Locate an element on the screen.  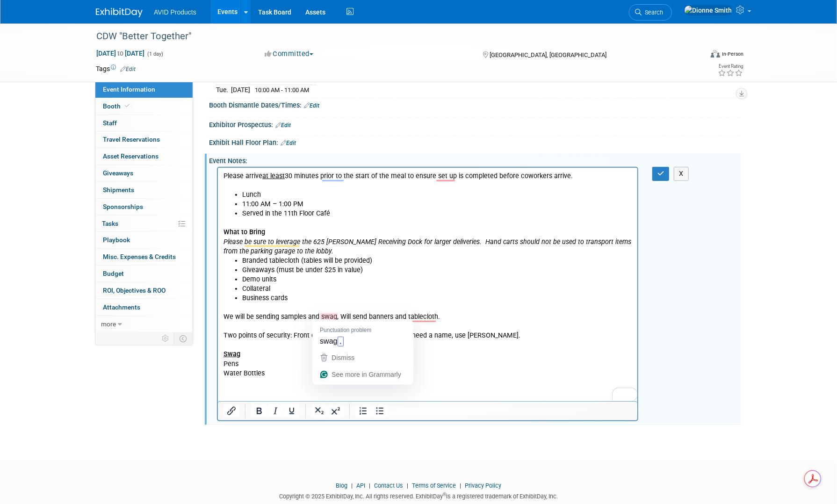
button: Superscript is located at coordinates (336, 411).